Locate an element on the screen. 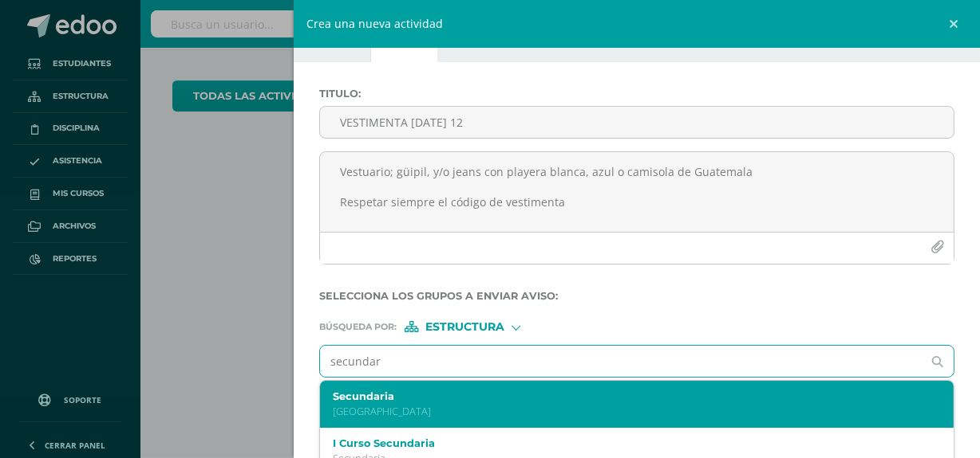  span: Búsqueda por : is located at coordinates (357, 326).